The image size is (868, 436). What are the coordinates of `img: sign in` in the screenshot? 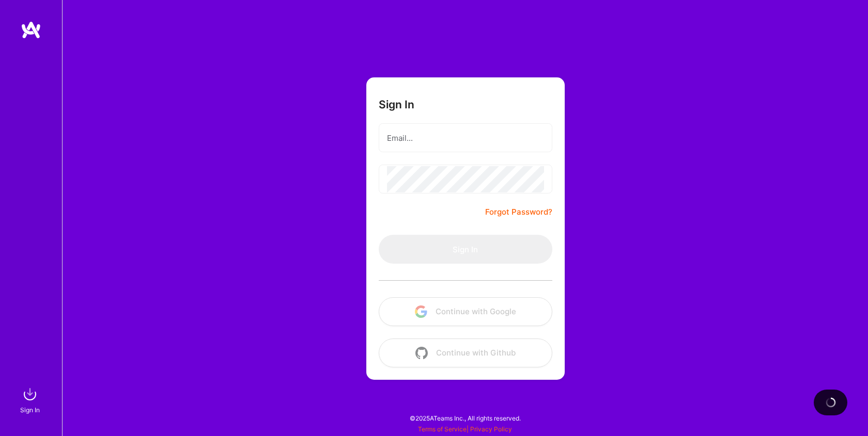 It's located at (30, 395).